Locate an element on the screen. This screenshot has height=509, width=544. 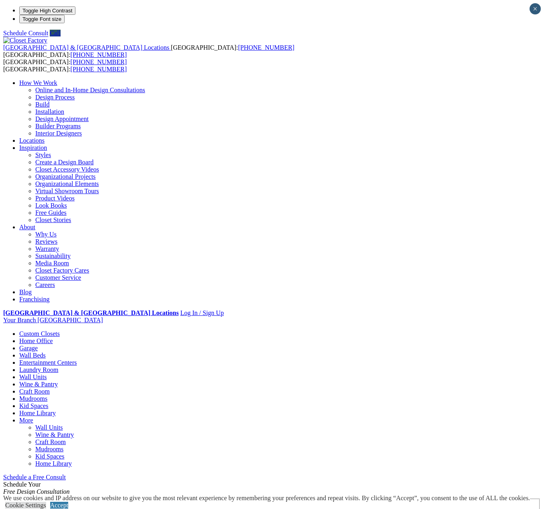
img: Closet Factory is located at coordinates (25, 41).